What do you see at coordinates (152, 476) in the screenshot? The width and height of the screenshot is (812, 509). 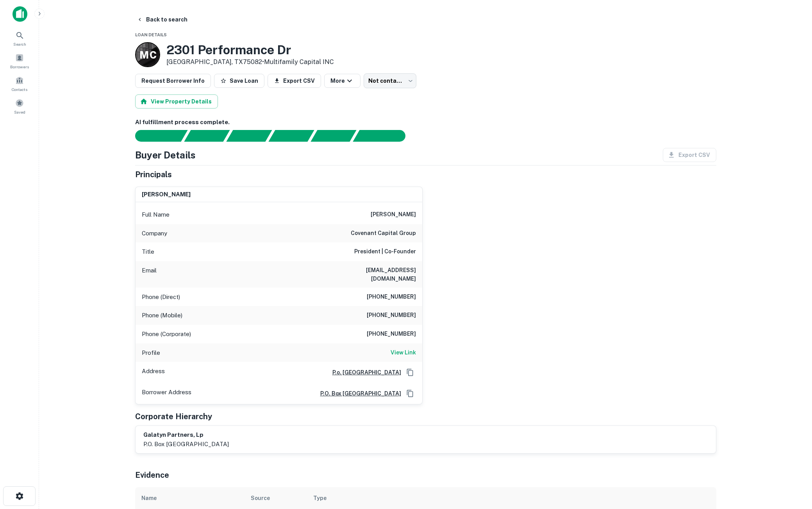 I see `h5: Evidence` at bounding box center [152, 476].